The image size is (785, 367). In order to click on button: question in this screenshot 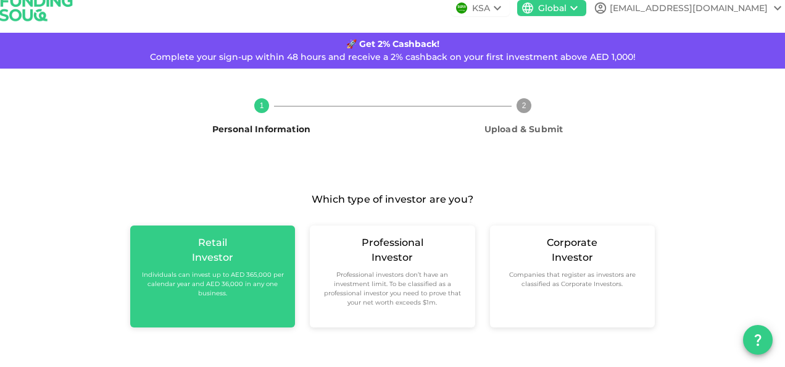, I will do `click(758, 340)`.